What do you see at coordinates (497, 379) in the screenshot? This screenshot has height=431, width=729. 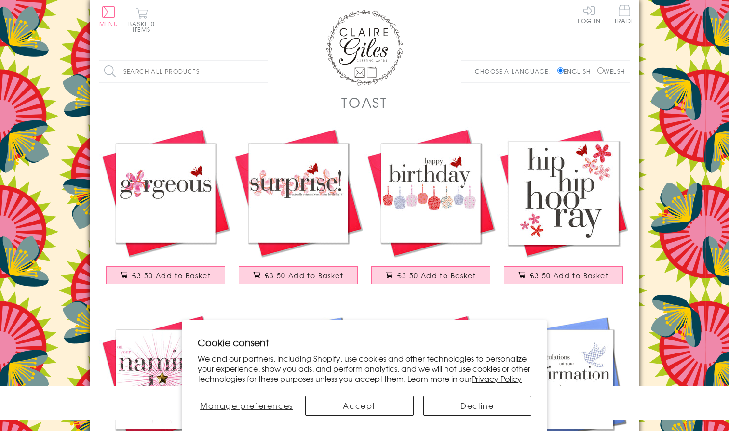 I see `a: Privacy Policy` at bounding box center [497, 379].